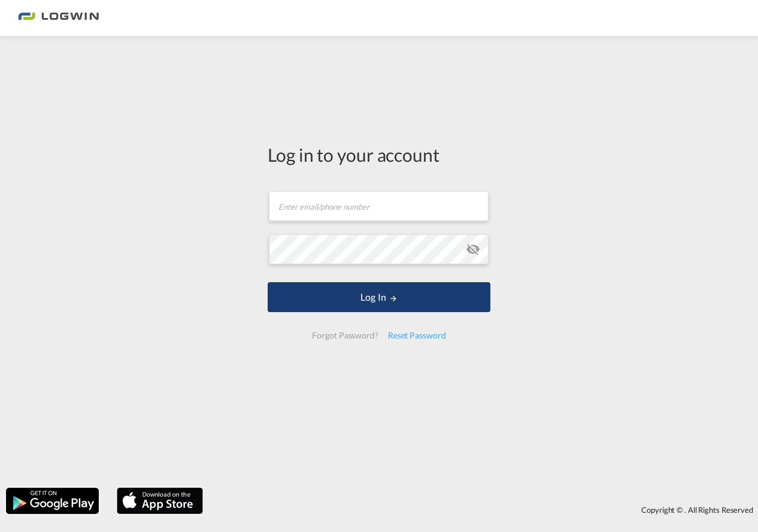  Describe the element at coordinates (379, 206) in the screenshot. I see `input: Enter email/phone number` at that location.